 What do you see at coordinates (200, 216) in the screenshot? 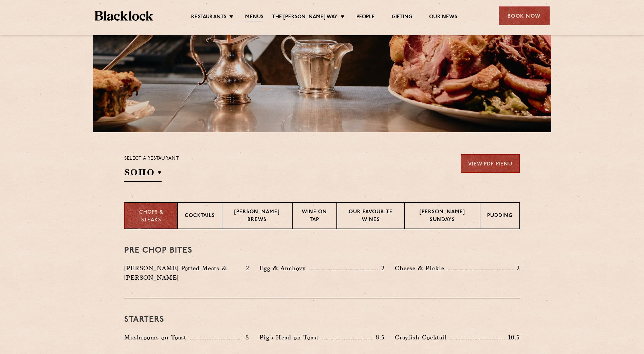
I see `p: Cocktails` at bounding box center [200, 216].